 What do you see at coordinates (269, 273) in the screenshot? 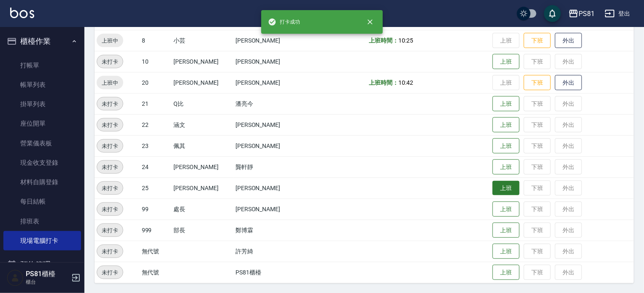
I see `td: PS81櫃檯` at bounding box center [269, 273].